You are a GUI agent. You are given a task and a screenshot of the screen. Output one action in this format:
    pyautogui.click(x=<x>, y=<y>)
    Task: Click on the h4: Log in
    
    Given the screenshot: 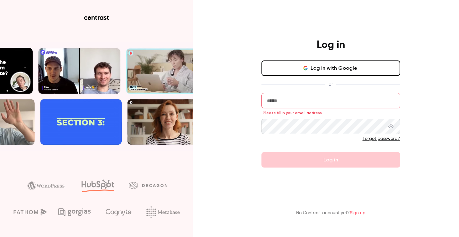 What is the action you would take?
    pyautogui.click(x=331, y=45)
    